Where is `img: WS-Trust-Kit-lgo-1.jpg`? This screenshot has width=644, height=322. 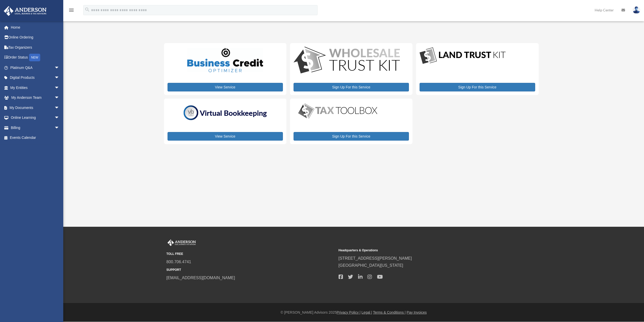
img: WS-Trust-Kit-lgo-1.jpg is located at coordinates (347, 61).